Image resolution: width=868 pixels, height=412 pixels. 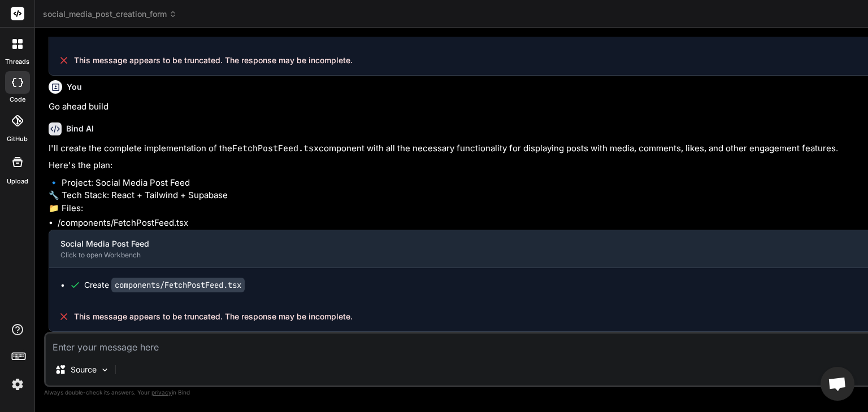 What do you see at coordinates (178, 285) in the screenshot?
I see `code: components/FetchPostFeed.tsx` at bounding box center [178, 285].